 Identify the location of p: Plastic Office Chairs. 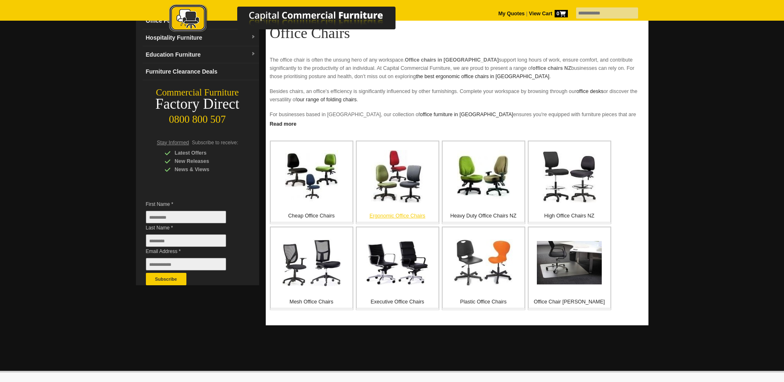
(484, 302).